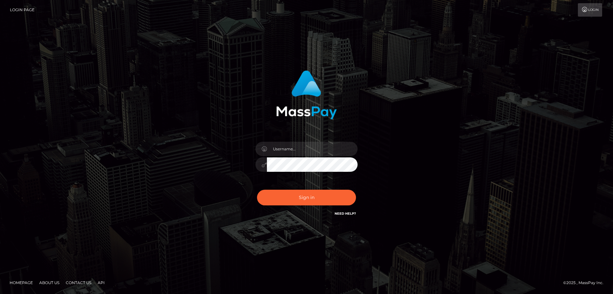 The image size is (613, 294). I want to click on button: Sign in, so click(307, 197).